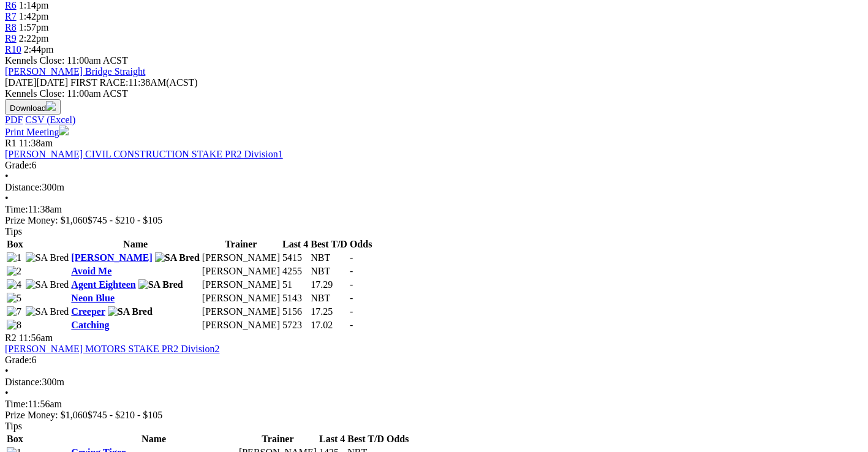 The image size is (868, 452). What do you see at coordinates (11, 38) in the screenshot?
I see `span: R9` at bounding box center [11, 38].